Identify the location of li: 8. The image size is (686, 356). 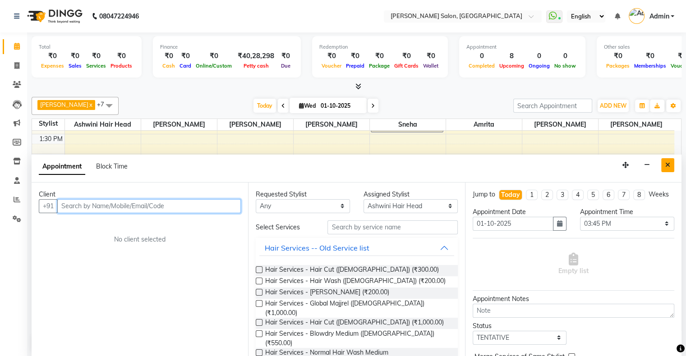
(639, 195).